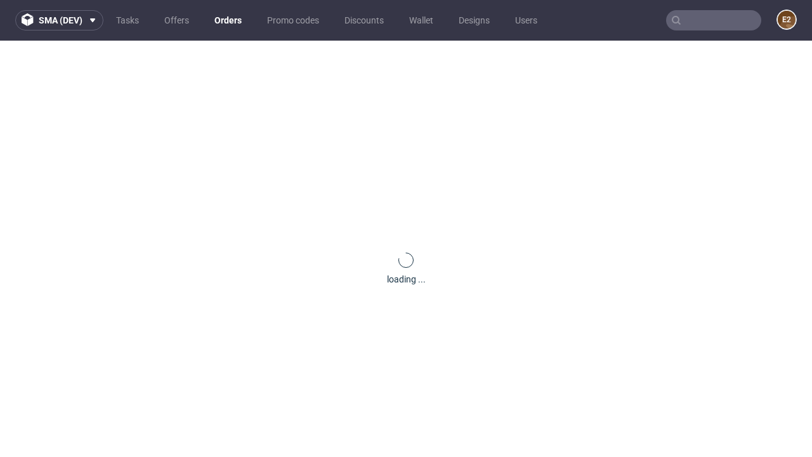  What do you see at coordinates (59, 20) in the screenshot?
I see `button: sma (dev)` at bounding box center [59, 20].